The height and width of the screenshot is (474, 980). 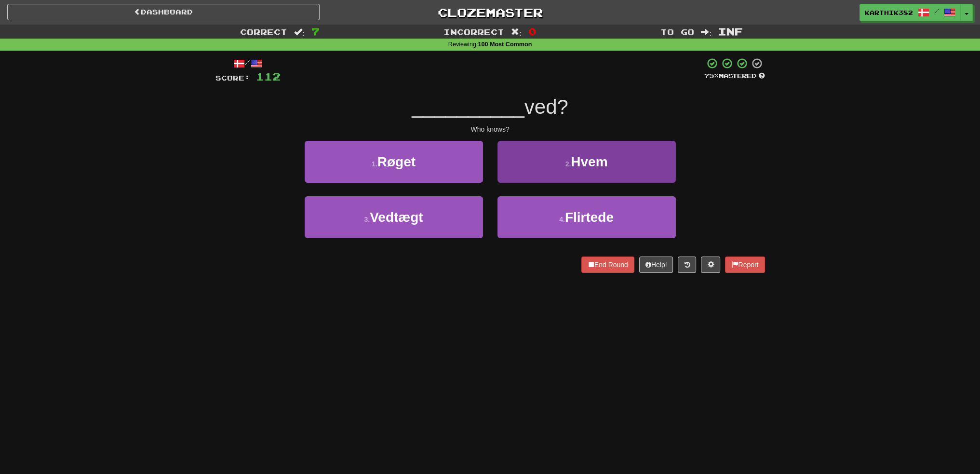 I want to click on small: 4 ., so click(x=562, y=219).